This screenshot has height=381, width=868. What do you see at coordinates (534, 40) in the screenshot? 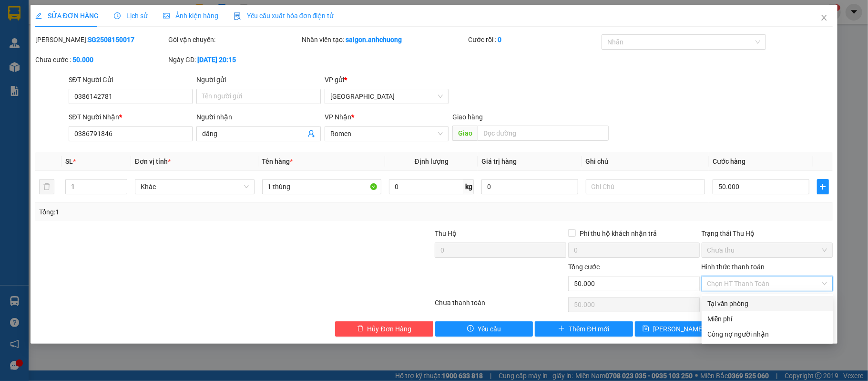
I see `div: Cước rồi :` at bounding box center [534, 40].